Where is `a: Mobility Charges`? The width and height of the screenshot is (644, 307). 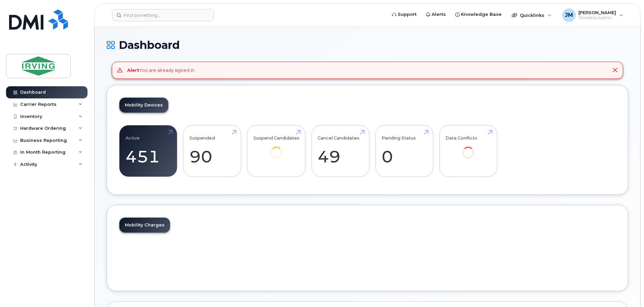
a: Mobility Charges is located at coordinates (144, 225).